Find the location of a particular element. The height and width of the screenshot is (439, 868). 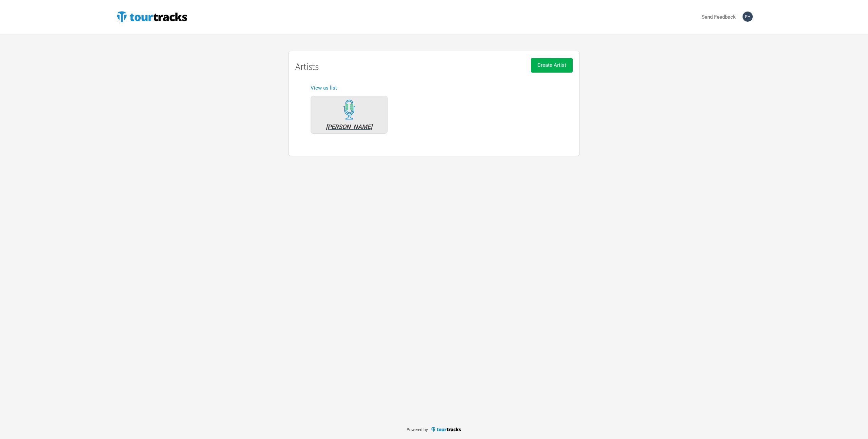

span: Create Artist is located at coordinates (551, 65).